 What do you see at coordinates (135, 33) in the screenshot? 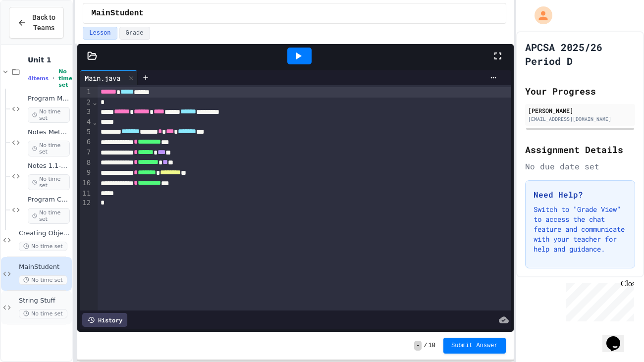
I see `button: Grade` at bounding box center [135, 33].